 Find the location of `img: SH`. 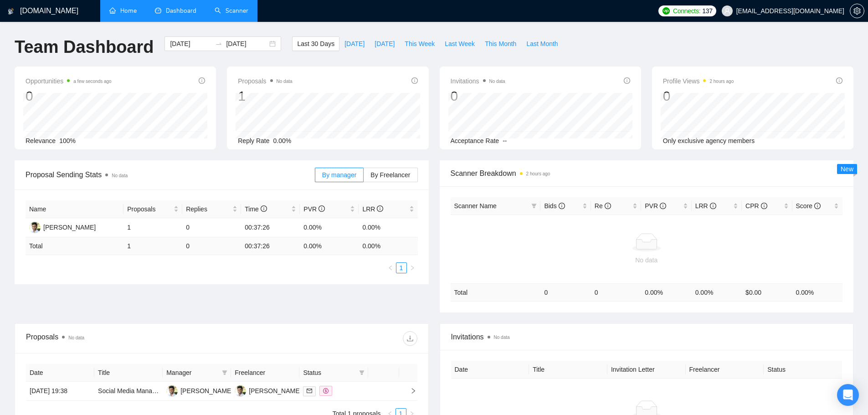

img: SH is located at coordinates (34, 227).